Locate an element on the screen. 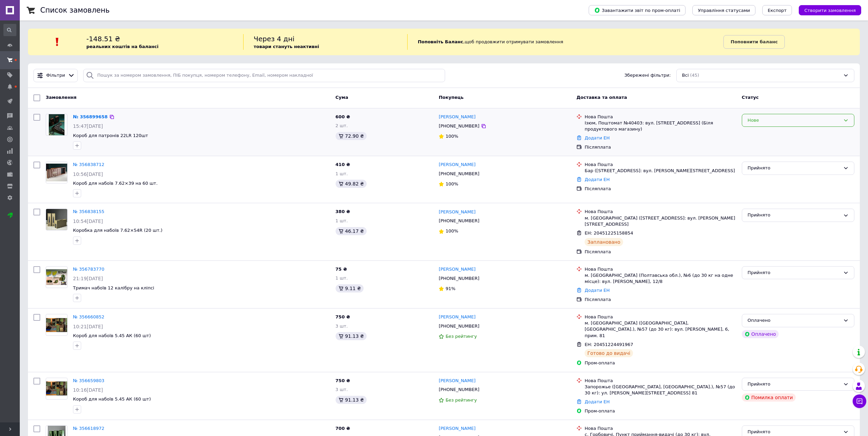 This screenshot has width=868, height=436. button: Чат з покупцем is located at coordinates (859, 402).